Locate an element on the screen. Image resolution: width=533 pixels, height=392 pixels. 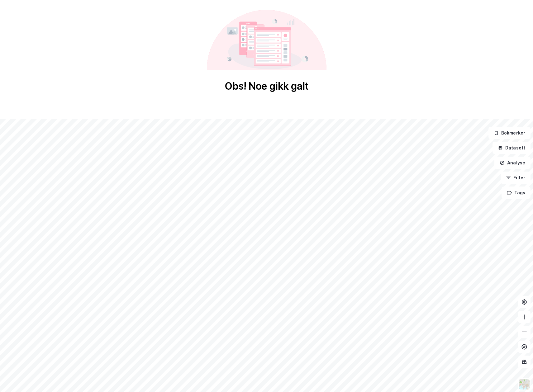
button: Datasett is located at coordinates (512, 148).